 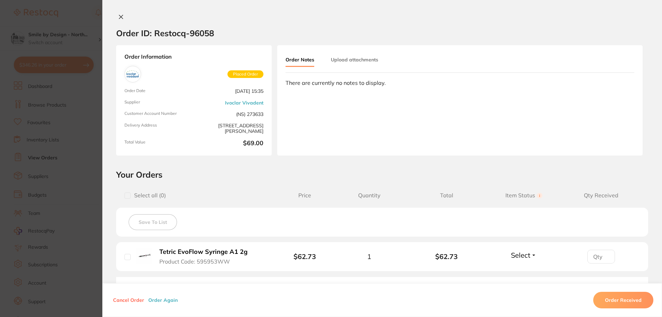 I want to click on span: Customer Account Number, so click(x=158, y=114).